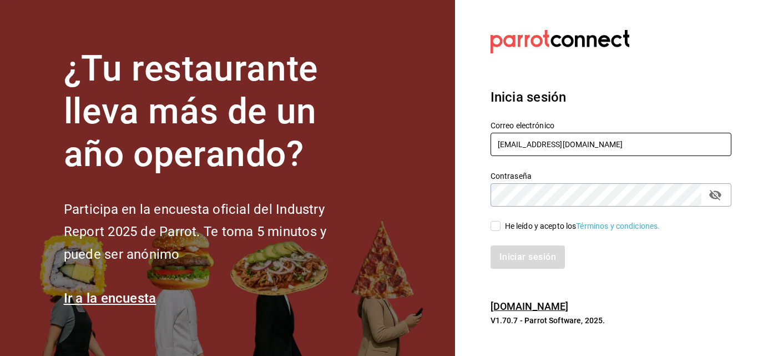 The image size is (758, 356). What do you see at coordinates (611, 125) in the screenshot?
I see `label: Correo electrónico` at bounding box center [611, 125].